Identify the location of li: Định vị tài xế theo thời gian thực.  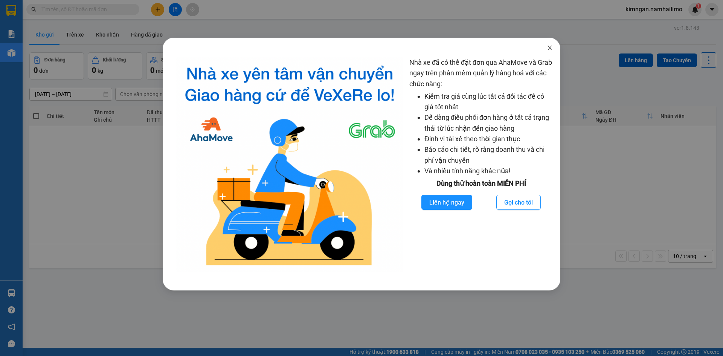
(489, 139).